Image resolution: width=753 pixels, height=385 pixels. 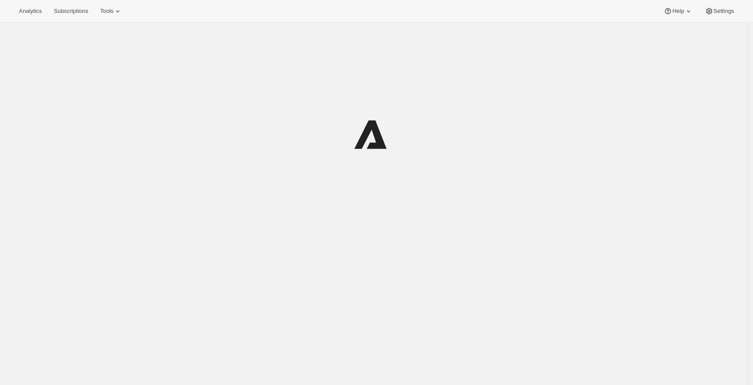 What do you see at coordinates (71, 11) in the screenshot?
I see `span: Subscriptions` at bounding box center [71, 11].